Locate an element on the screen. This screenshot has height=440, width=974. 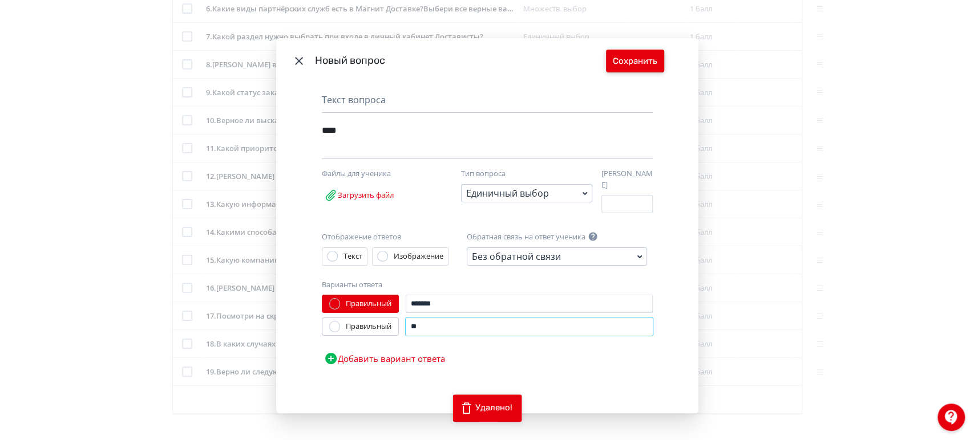
div: Файлы для ученика is located at coordinates (382, 174).